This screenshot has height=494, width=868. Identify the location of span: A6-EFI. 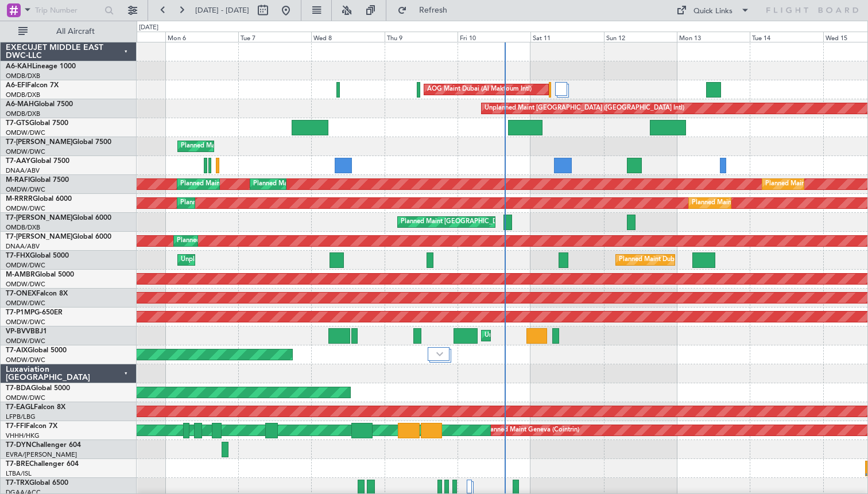
(16, 85).